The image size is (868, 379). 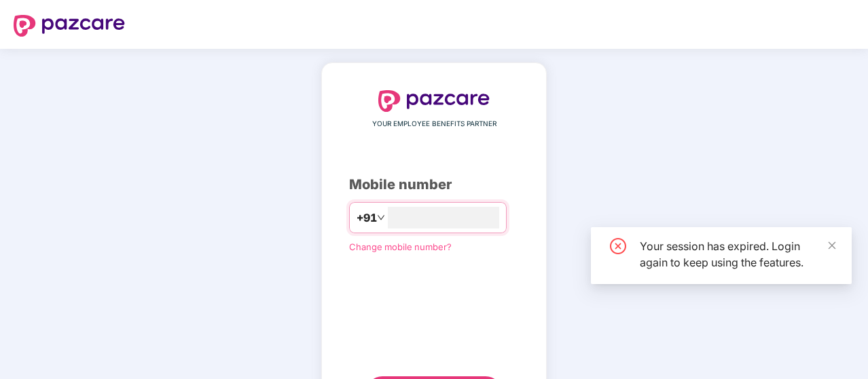 What do you see at coordinates (434, 185) in the screenshot?
I see `div: Mobile number` at bounding box center [434, 185].